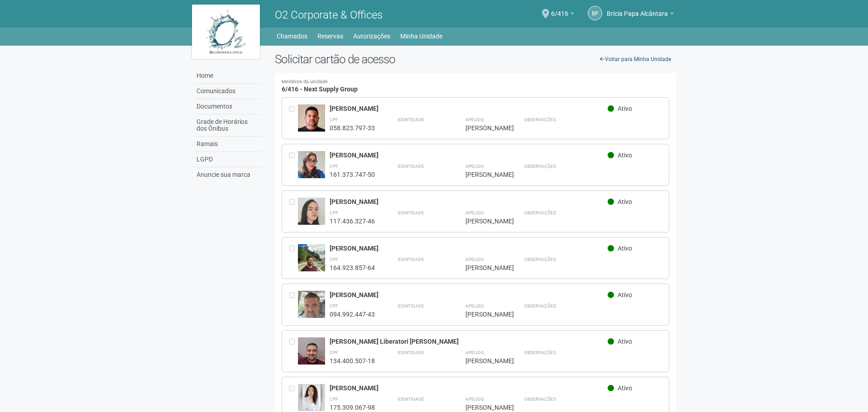 The height and width of the screenshot is (412, 868). I want to click on div: 134.400.507-18, so click(352, 361).